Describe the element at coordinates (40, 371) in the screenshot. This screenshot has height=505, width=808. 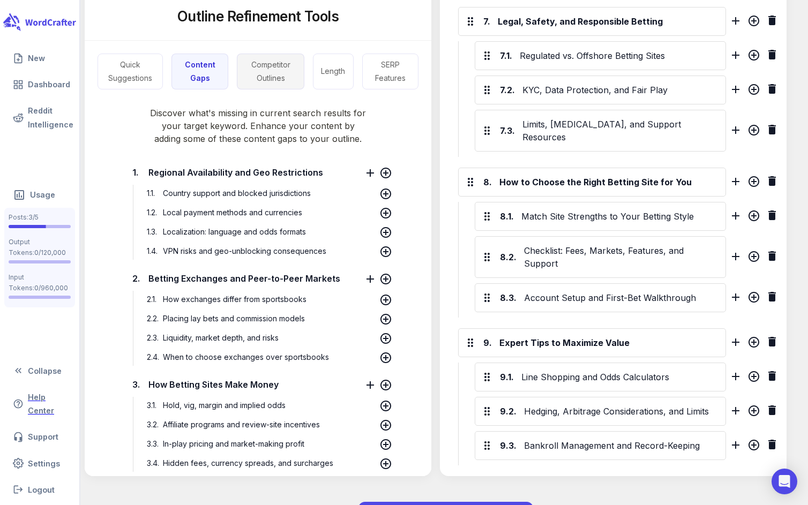
I see `button: Collapse` at that location.